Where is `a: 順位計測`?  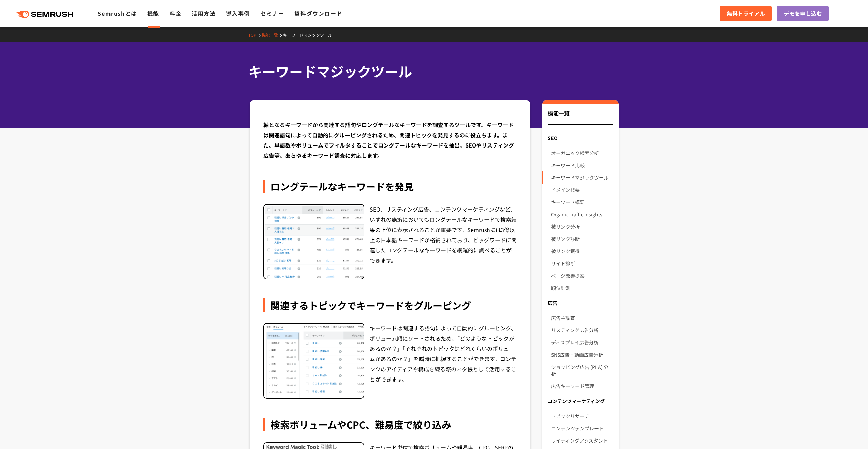
a: 順位計測 is located at coordinates (582, 288).